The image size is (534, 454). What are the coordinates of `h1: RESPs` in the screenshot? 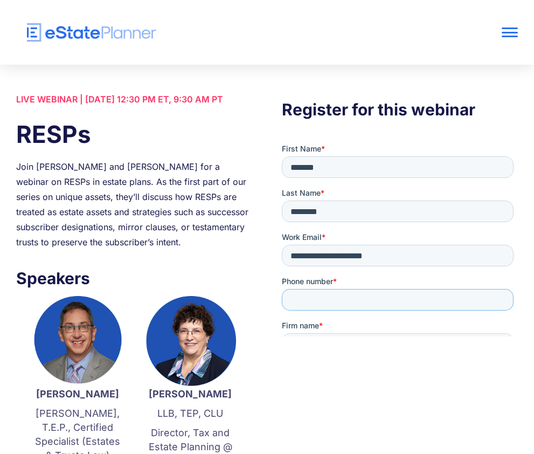 It's located at (134, 134).